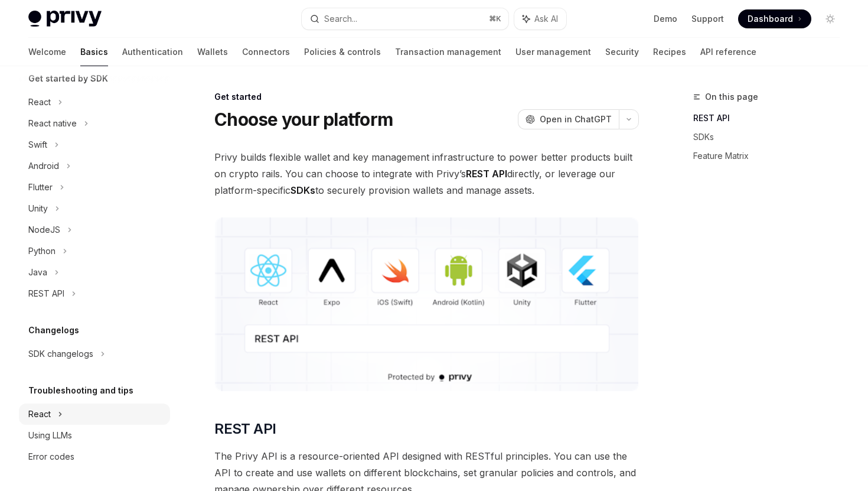  What do you see at coordinates (61, 354) in the screenshot?
I see `div: SDK changelogs` at bounding box center [61, 354].